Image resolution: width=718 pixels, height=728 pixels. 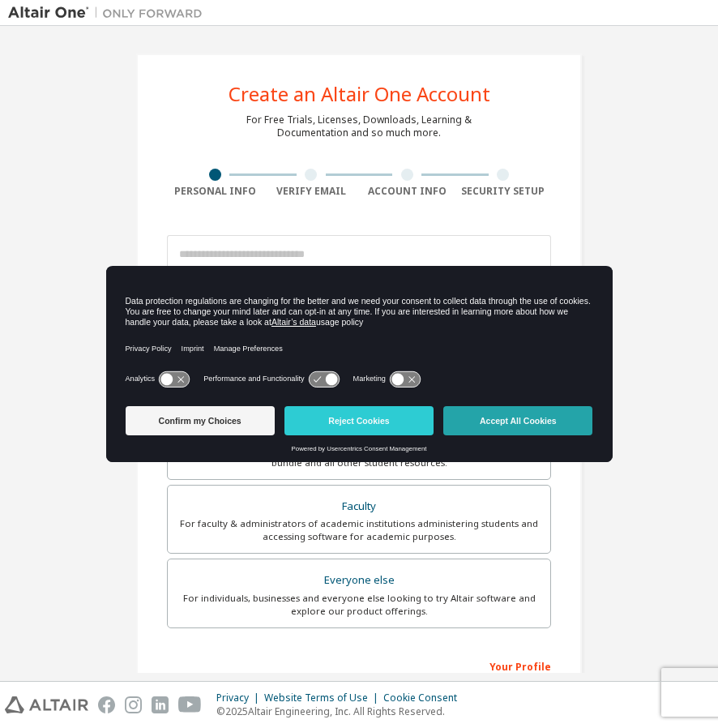 I want to click on div: Cookie Consent, so click(x=424, y=697).